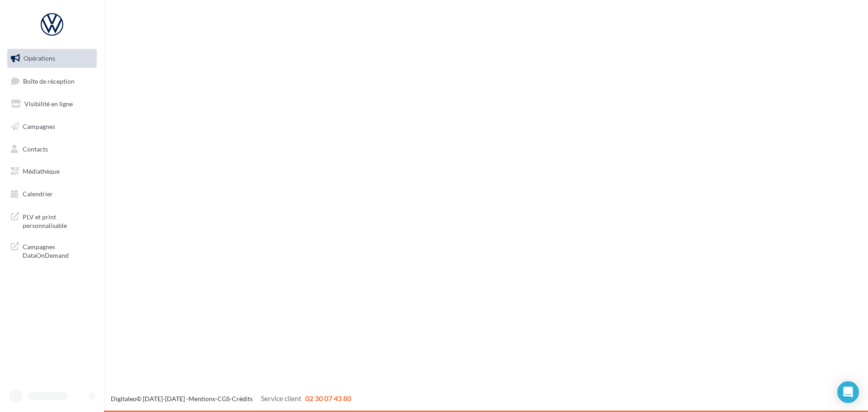  I want to click on span: Médiathèque, so click(41, 171).